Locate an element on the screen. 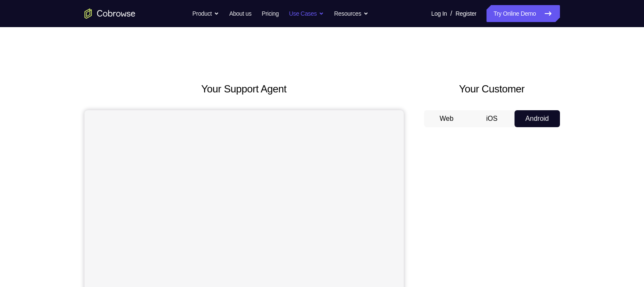  button: Product is located at coordinates (205, 14).